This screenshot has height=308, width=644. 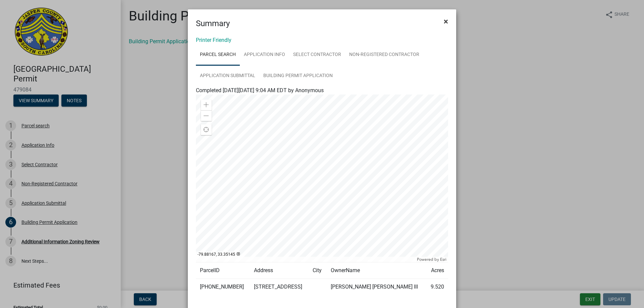 I want to click on div: Find my location, so click(x=206, y=130).